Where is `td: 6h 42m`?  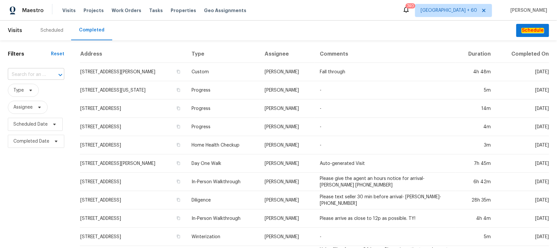
td: 6h 42m is located at coordinates (476, 182).